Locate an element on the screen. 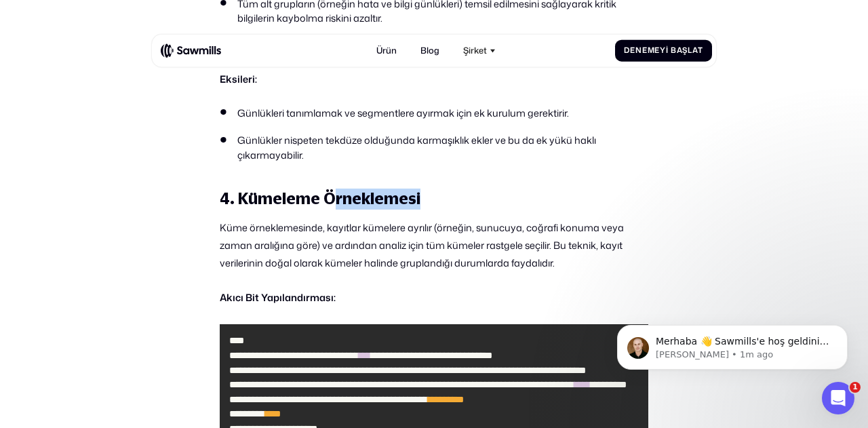  a: Denemeyi Başlat is located at coordinates (663, 50).